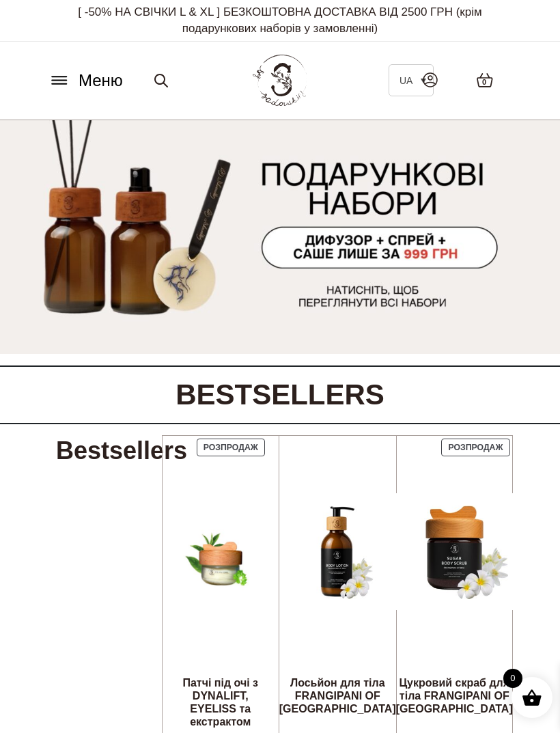 The width and height of the screenshot is (560, 733). What do you see at coordinates (484, 80) in the screenshot?
I see `a: 0` at bounding box center [484, 80].